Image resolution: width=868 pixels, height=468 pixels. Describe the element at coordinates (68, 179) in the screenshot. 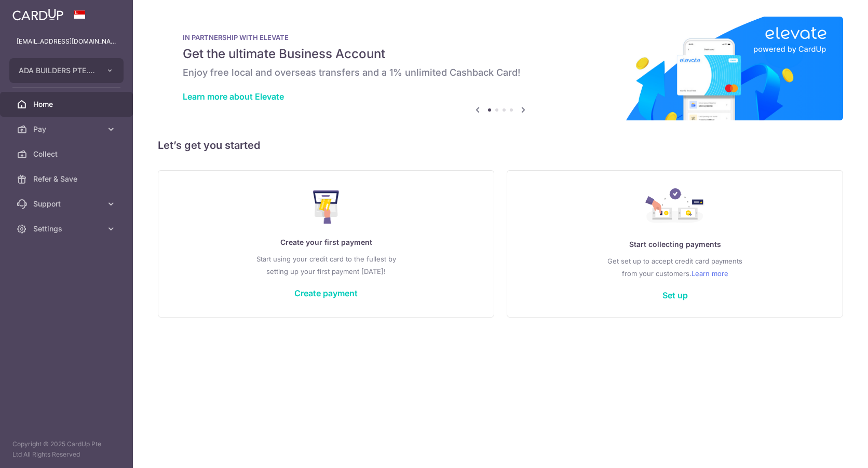

I see `span: Refer & Save` at that location.